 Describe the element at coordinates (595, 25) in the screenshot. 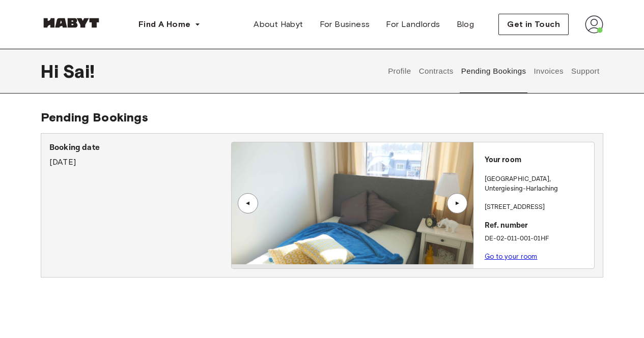

I see `img: avatar` at that location.